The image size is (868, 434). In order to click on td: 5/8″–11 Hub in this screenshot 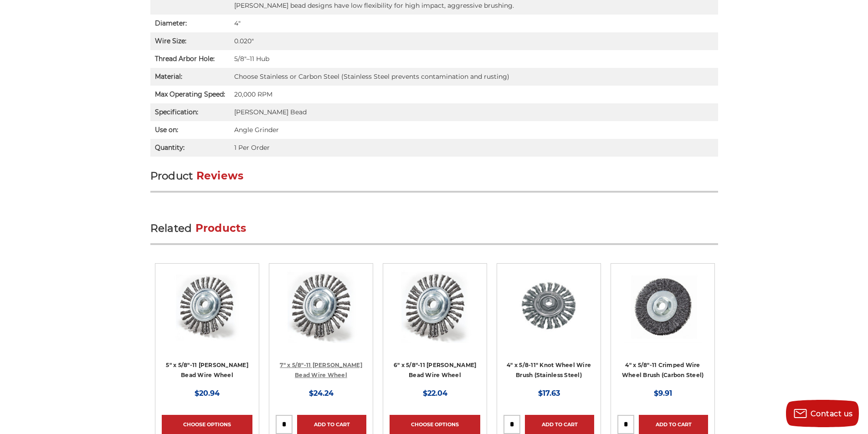, I will do `click(474, 59)`.